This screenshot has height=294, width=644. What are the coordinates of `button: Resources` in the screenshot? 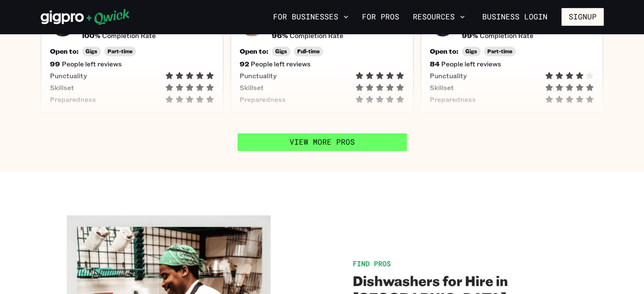 It's located at (439, 17).